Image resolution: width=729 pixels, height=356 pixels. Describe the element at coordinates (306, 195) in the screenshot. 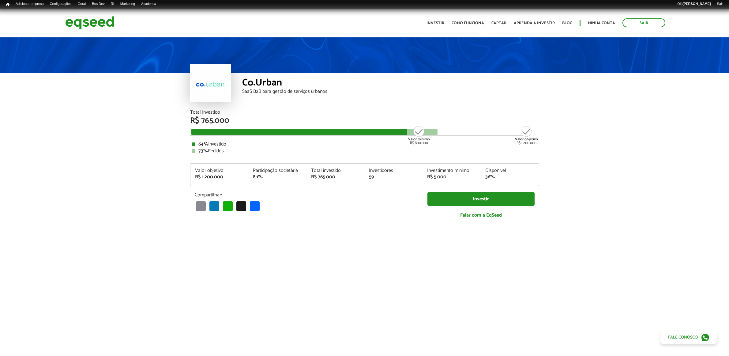

I see `p: Compartilhar:` at that location.